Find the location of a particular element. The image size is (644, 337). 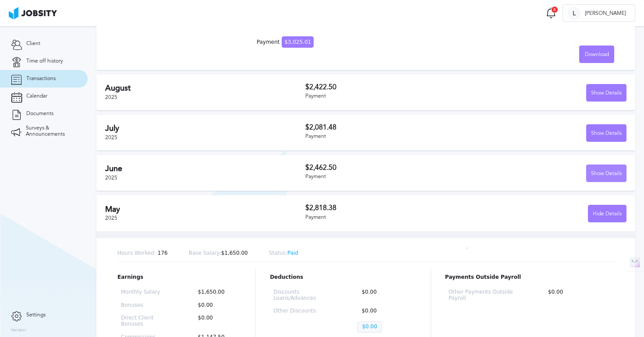

span: Hours Worked: is located at coordinates (136, 253).